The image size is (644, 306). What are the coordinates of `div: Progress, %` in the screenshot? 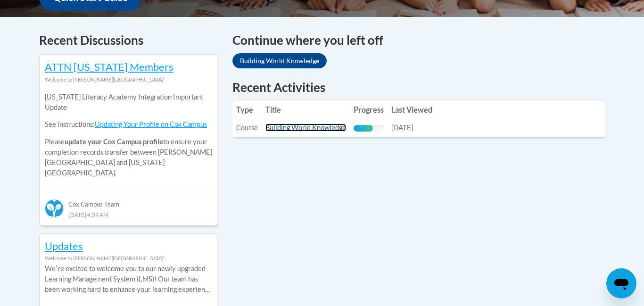 It's located at (363, 128).